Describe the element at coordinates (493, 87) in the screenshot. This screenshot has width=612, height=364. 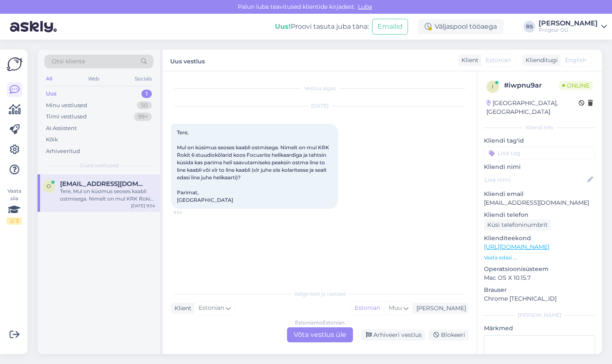
I see `span: i` at that location.